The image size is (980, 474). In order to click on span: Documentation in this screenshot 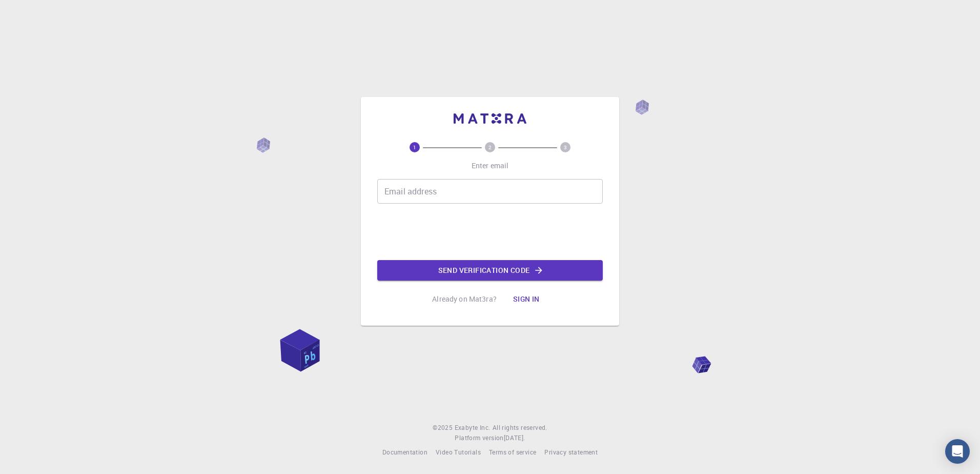, I will do `click(405, 452)`.